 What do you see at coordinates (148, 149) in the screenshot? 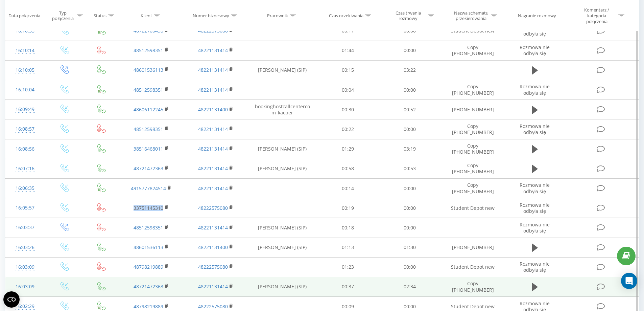
I see `a: 38516468011` at bounding box center [148, 149].